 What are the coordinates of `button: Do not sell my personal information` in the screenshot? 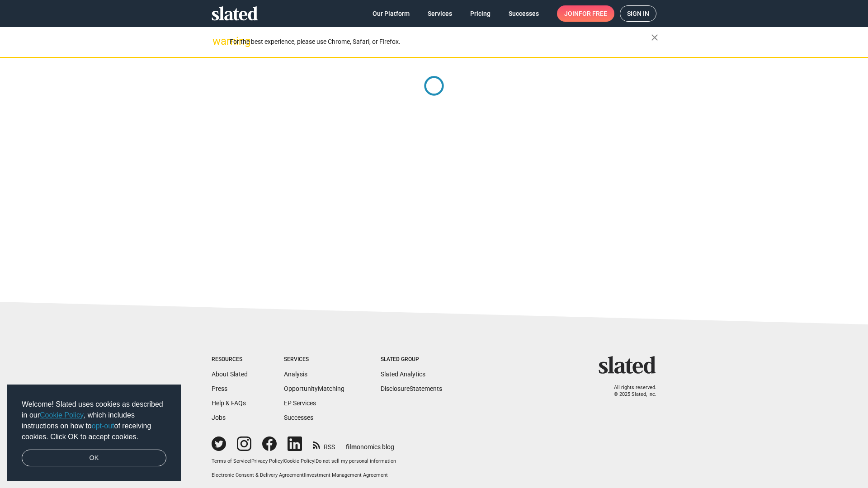 It's located at (356, 461).